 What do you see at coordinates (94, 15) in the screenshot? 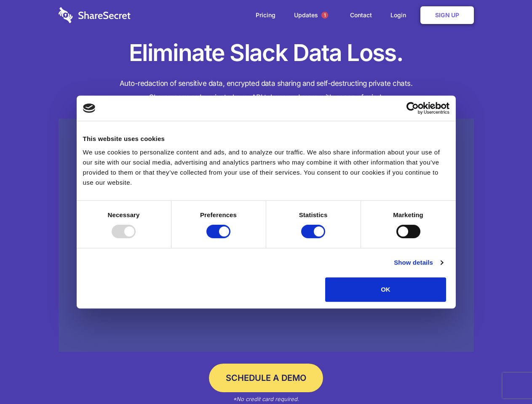
I see `img: logo-wordmark-white-trans-d4663122ce5f474addd5e946df7df03e33cb6a1c49d2221995e7729f52c070b2.svg` at bounding box center [94, 15].